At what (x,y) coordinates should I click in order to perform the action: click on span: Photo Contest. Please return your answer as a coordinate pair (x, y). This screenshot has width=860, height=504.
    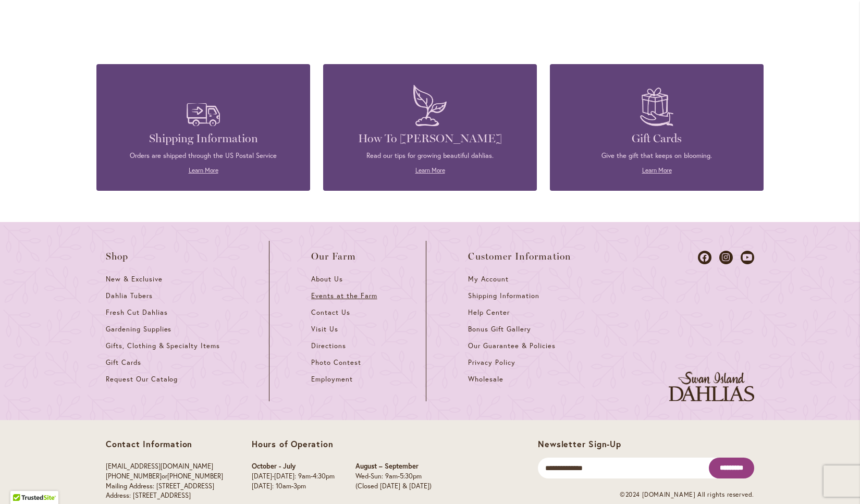
    Looking at the image, I should click on (336, 362).